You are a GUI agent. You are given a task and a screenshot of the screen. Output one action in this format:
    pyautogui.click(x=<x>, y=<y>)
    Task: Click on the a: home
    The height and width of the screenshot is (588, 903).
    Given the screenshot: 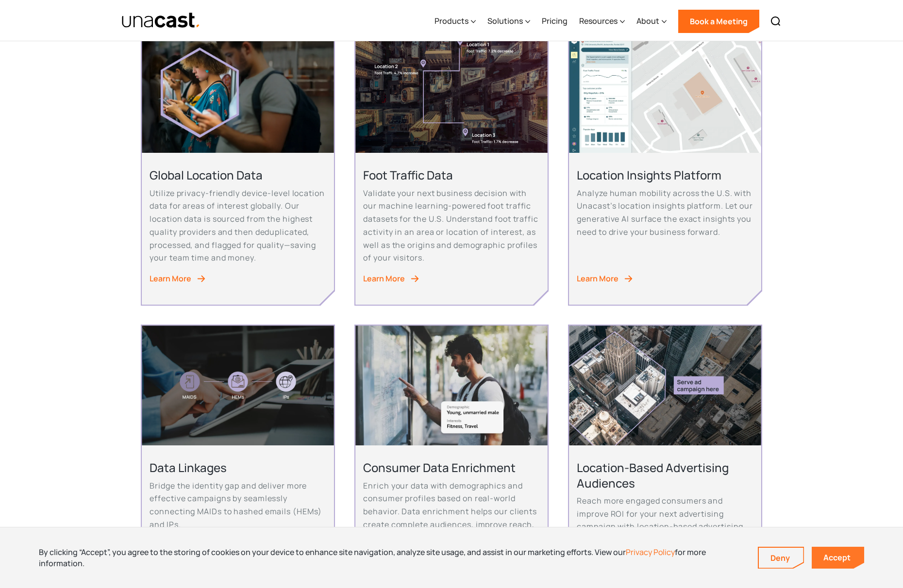 What is the action you would take?
    pyautogui.click(x=161, y=20)
    